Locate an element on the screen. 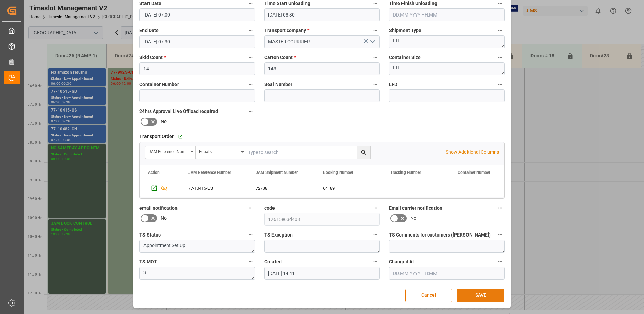 Image resolution: width=644 pixels, height=314 pixels. div: 77-10415-US is located at coordinates (214, 188).